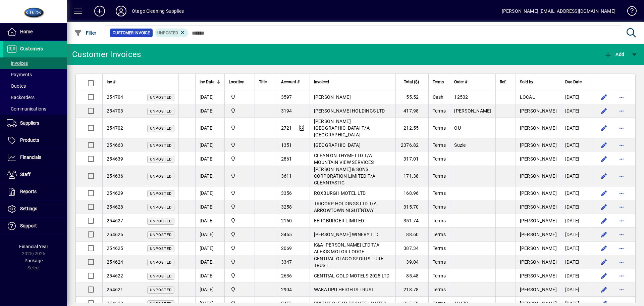  Describe the element at coordinates (412, 234) in the screenshot. I see `td: 88.60` at that location.